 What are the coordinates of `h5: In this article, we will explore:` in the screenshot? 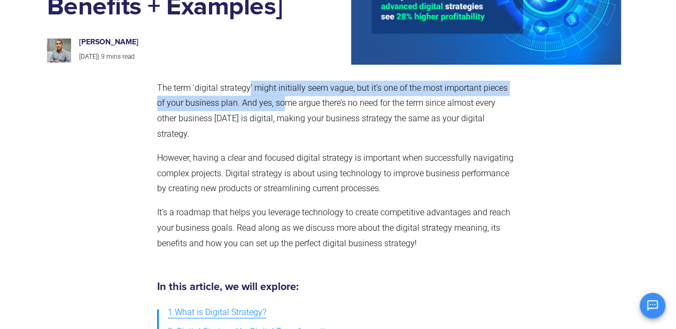 It's located at (336, 287).